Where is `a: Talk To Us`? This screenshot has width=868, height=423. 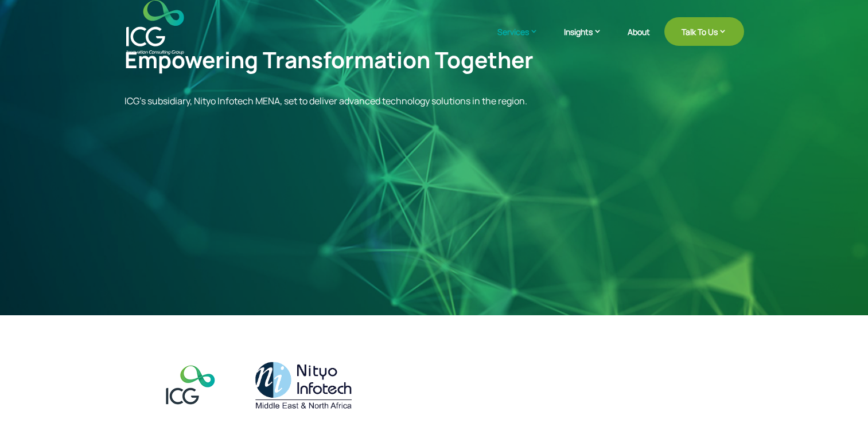
a: Talk To Us is located at coordinates (703, 32).